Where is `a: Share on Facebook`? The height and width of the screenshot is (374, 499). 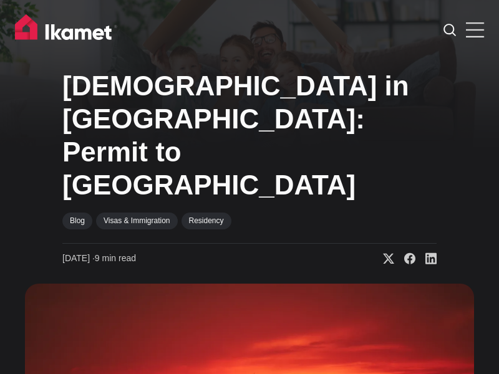 a: Share on Facebook is located at coordinates (405, 259).